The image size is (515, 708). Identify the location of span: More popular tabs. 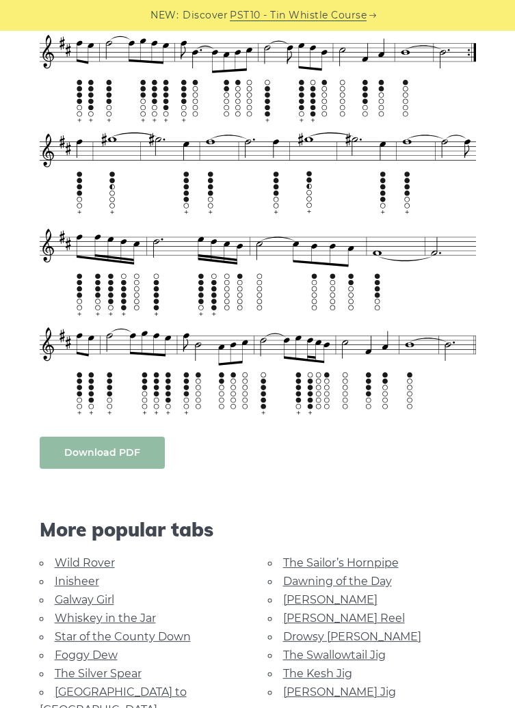
(258, 530).